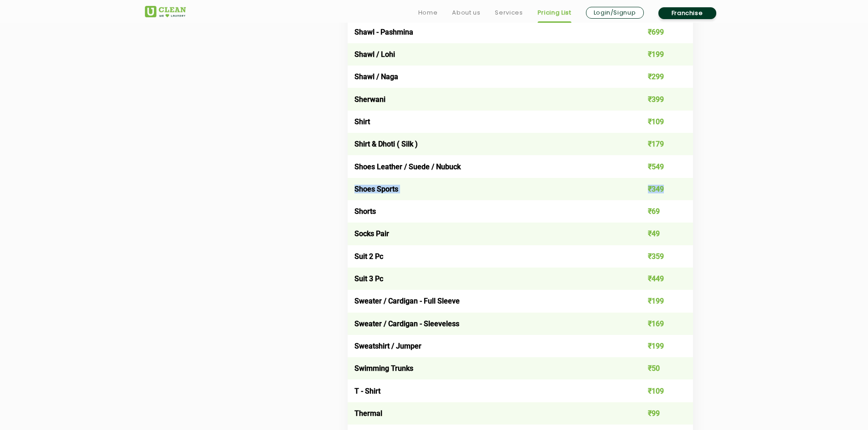 This screenshot has width=868, height=430. What do you see at coordinates (486, 256) in the screenshot?
I see `td: Suit 2 Pc` at bounding box center [486, 256].